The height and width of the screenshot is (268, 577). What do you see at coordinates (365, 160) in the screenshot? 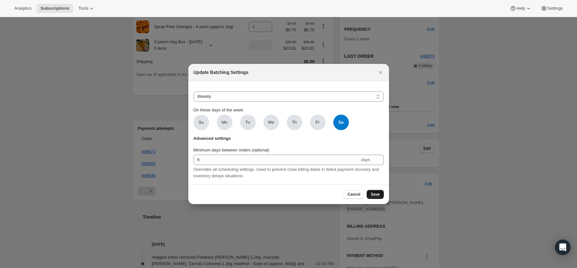
I see `span: days` at bounding box center [365, 160].